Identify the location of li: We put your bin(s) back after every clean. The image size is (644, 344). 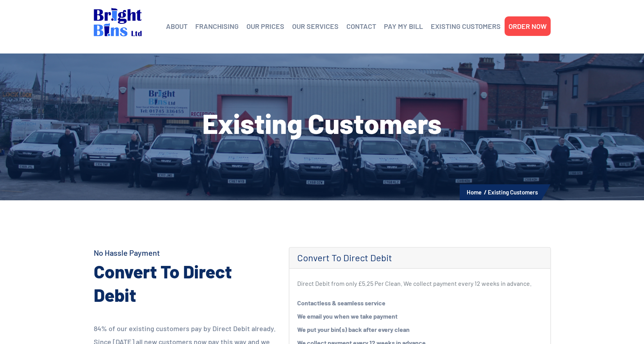
(420, 330).